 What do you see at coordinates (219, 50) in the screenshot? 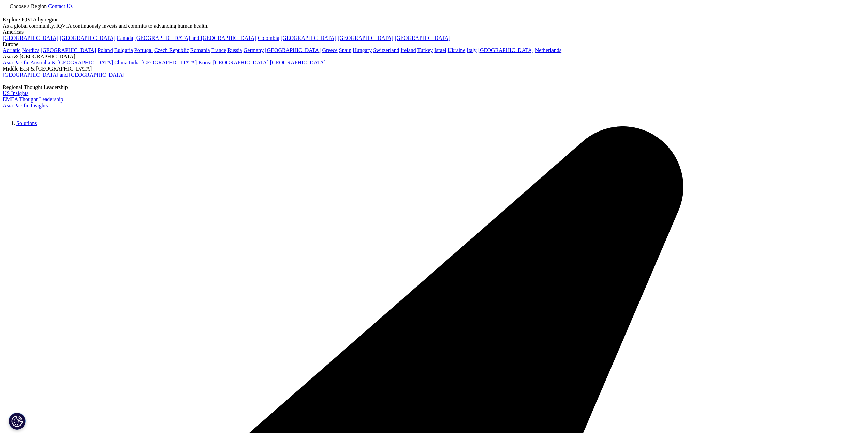
I see `a: France` at bounding box center [219, 50].